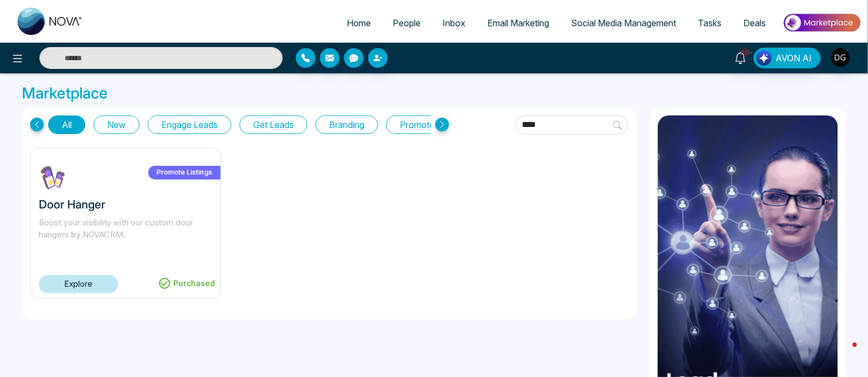 Image resolution: width=868 pixels, height=377 pixels. What do you see at coordinates (187, 283) in the screenshot?
I see `div: Purchased` at bounding box center [187, 283].